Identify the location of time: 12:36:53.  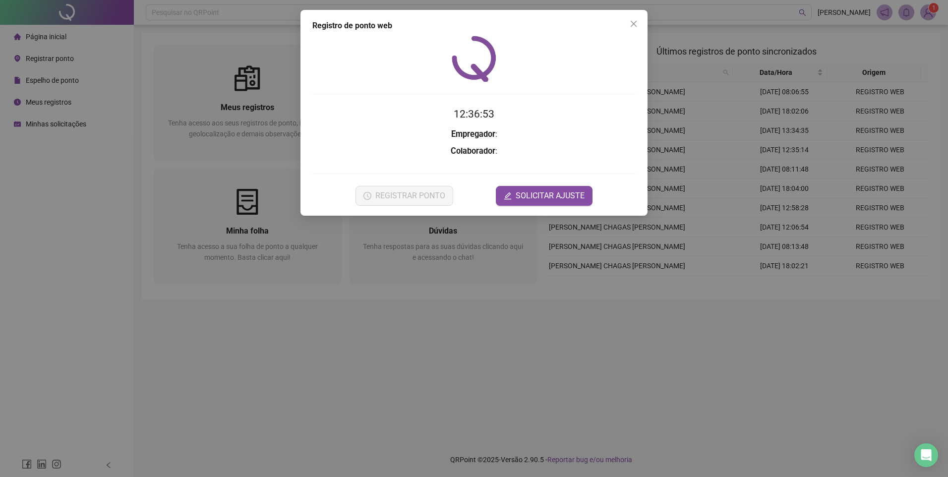
(474, 114).